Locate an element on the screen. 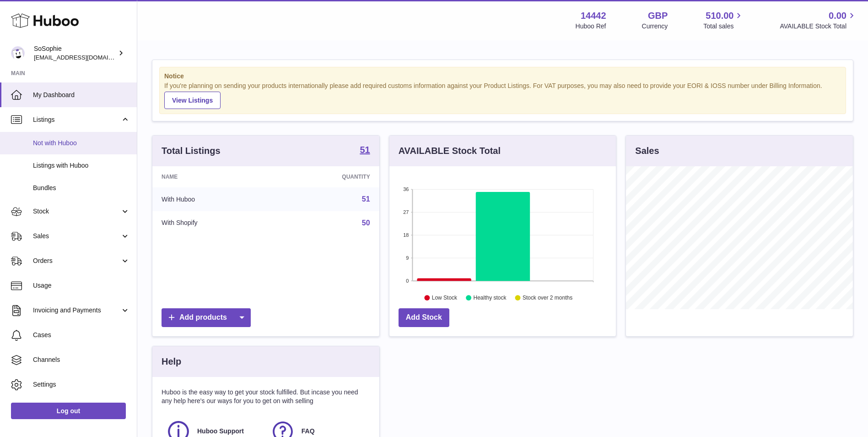  th: Name is located at coordinates (213, 177).